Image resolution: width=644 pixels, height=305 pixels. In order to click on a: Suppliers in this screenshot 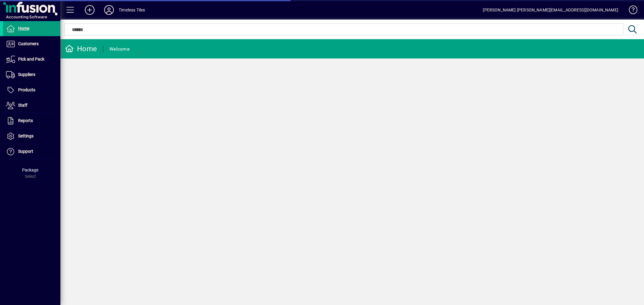, I will do `click(31, 75)`.